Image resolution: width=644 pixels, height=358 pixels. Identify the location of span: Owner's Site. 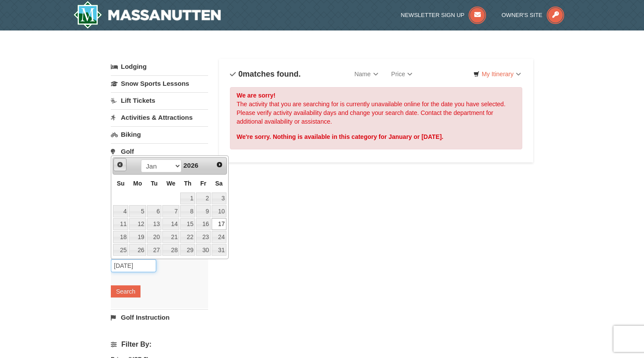
(522, 15).